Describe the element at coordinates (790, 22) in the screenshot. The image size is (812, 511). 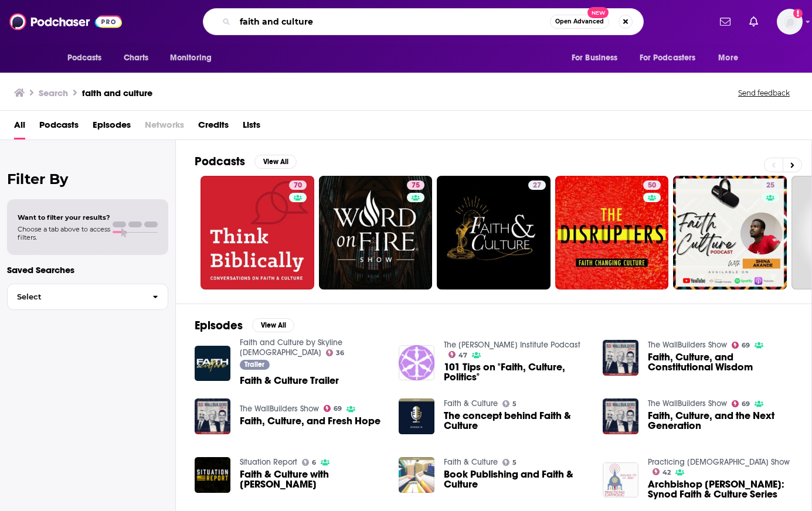
I see `img: User Profile` at that location.